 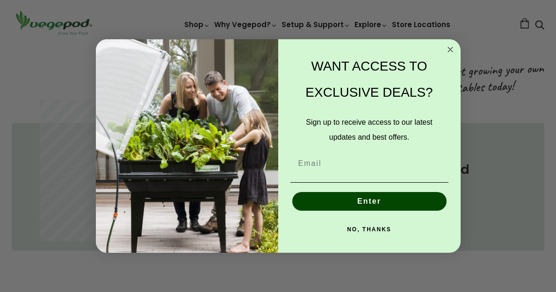 What do you see at coordinates (369, 182) in the screenshot?
I see `img: underline` at bounding box center [369, 182].